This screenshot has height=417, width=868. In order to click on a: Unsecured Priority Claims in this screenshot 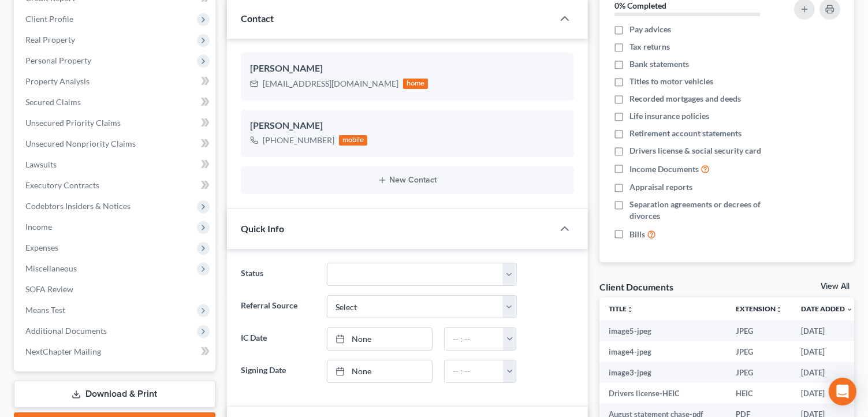, I will do `click(115, 123)`.